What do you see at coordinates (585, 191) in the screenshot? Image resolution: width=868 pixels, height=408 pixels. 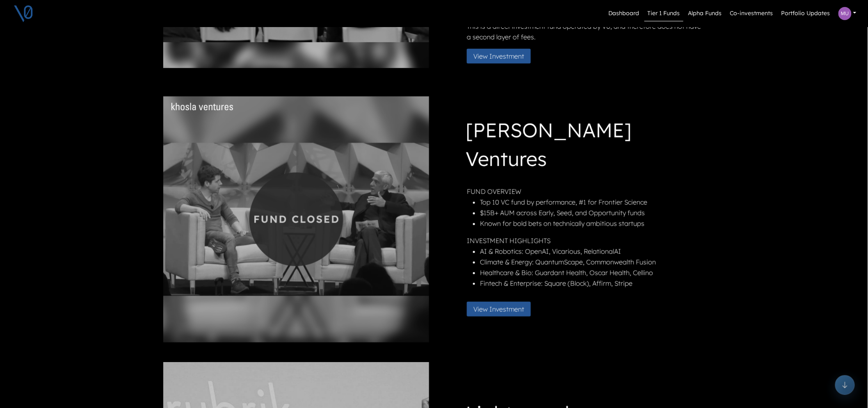 I see `p: FUND OVERVIEW` at bounding box center [585, 191].